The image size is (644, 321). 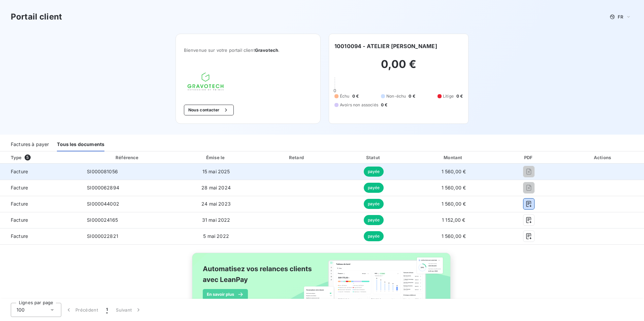 What do you see at coordinates (107, 310) in the screenshot?
I see `button: 1` at bounding box center [107, 310].